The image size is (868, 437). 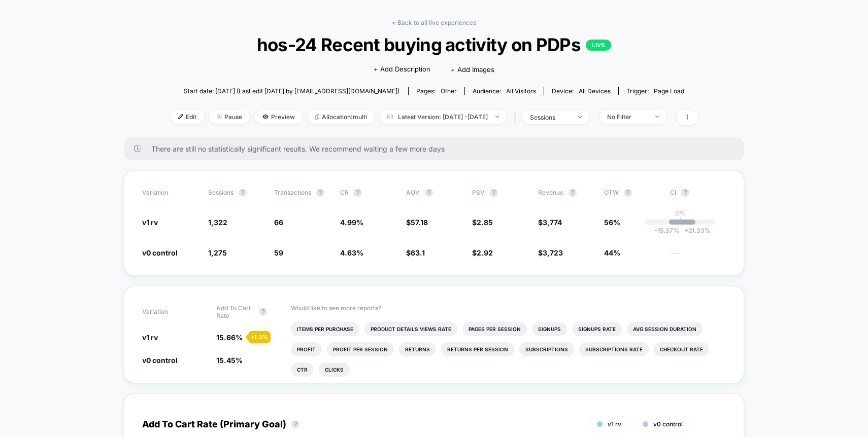 What do you see at coordinates (599, 45) in the screenshot?
I see `p: LIVE` at bounding box center [599, 45].